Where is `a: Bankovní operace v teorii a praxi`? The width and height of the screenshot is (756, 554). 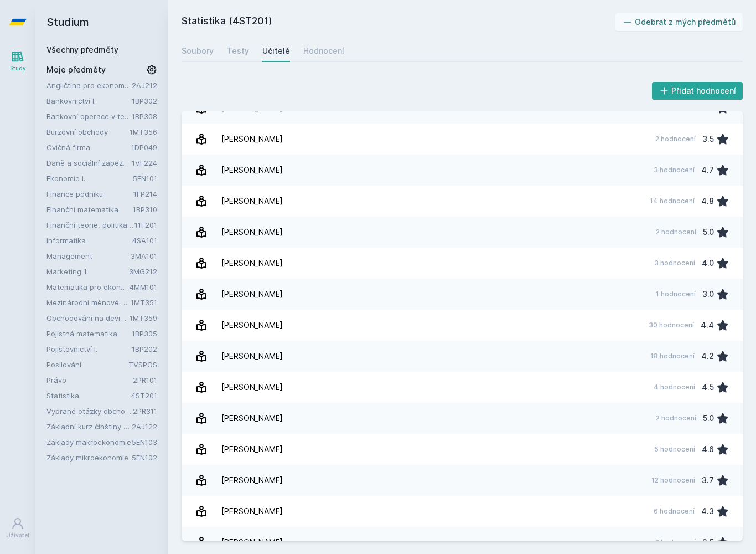 a: Bankovní operace v teorii a praxi is located at coordinates (89, 116).